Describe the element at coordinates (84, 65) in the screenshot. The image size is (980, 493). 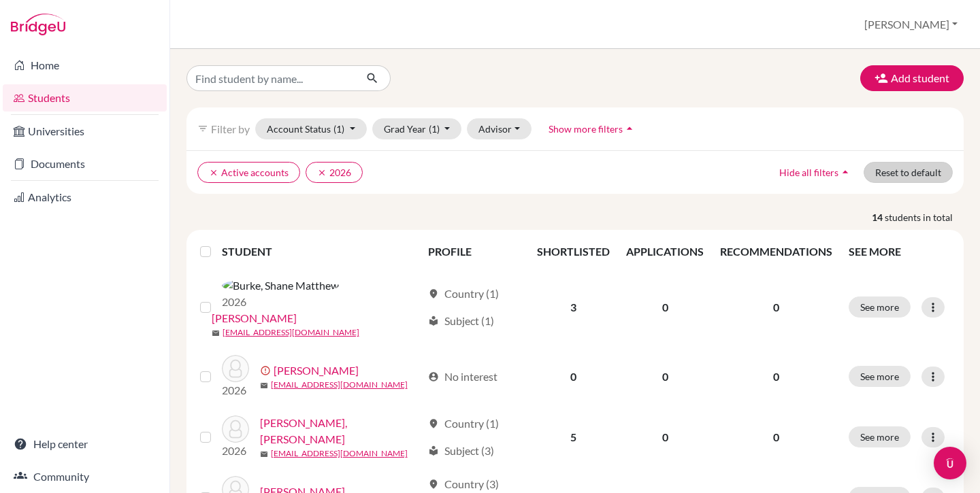
I see `a: Home` at that location.